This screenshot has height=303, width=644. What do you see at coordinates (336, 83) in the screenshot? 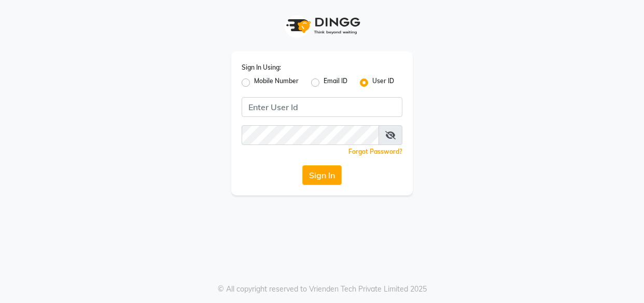
I see `label: Email ID` at bounding box center [336, 83].